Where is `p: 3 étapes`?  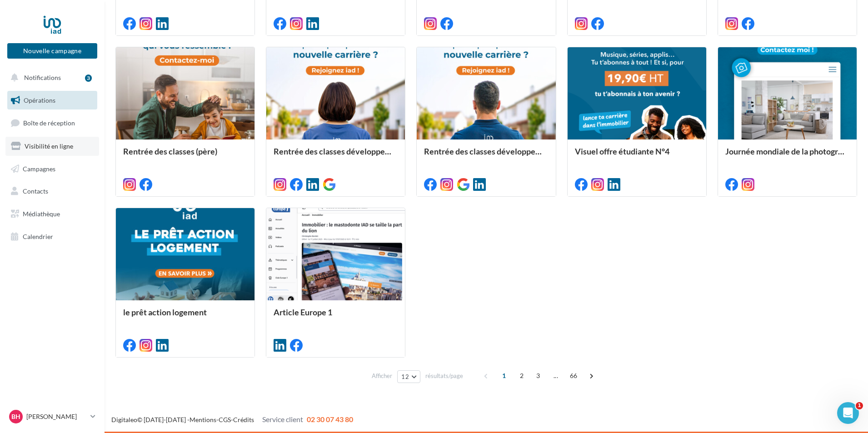 p: 3 étapes is located at coordinates (23, 125).